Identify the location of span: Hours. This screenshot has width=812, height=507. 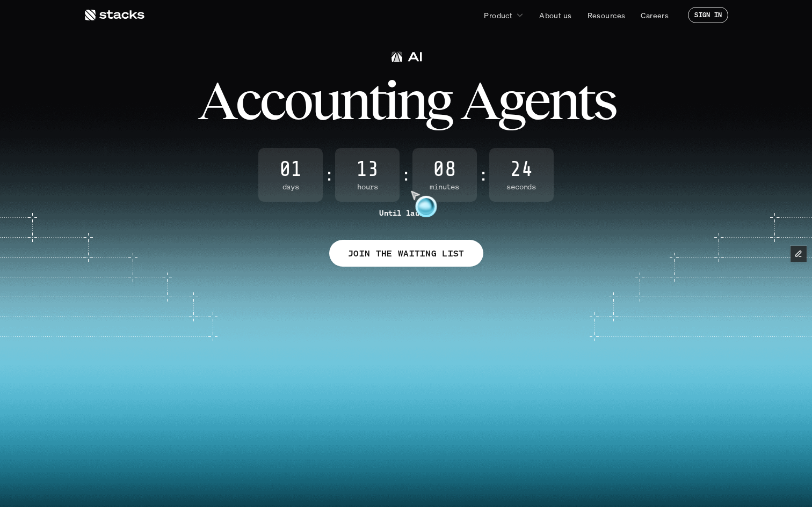
(367, 187).